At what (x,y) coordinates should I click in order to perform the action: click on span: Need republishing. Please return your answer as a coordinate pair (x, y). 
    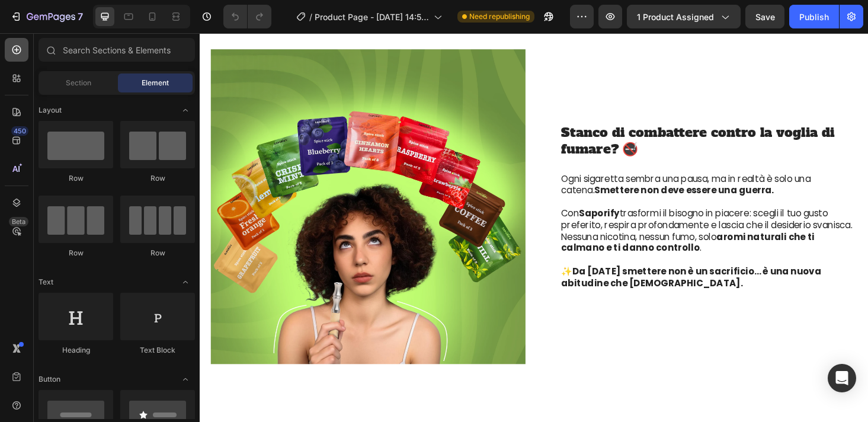
    Looking at the image, I should click on (499, 16).